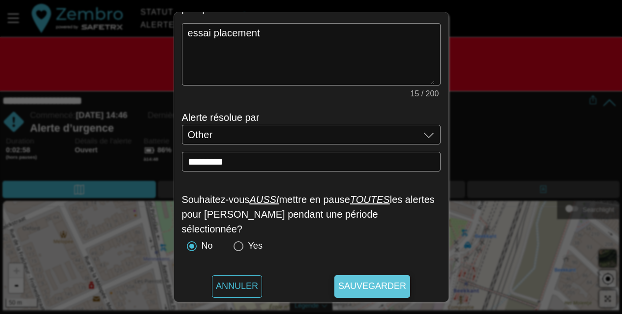  I want to click on u: AUSSI, so click(264, 200).